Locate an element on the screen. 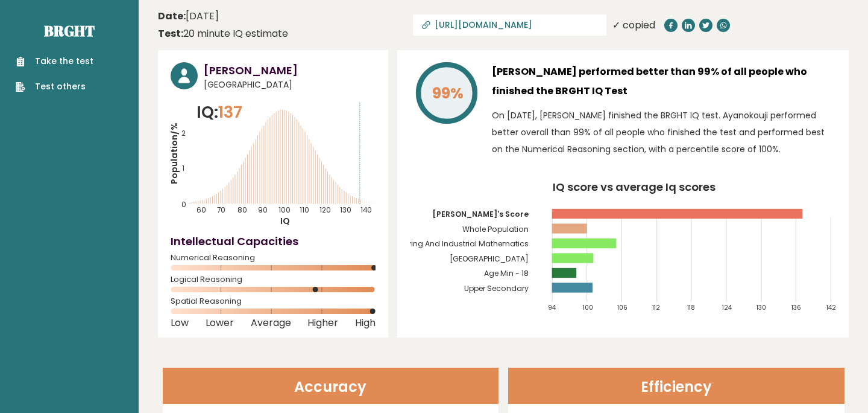 The image size is (868, 413). tspan: Engineering And Industrial Mathematics is located at coordinates (454, 244).